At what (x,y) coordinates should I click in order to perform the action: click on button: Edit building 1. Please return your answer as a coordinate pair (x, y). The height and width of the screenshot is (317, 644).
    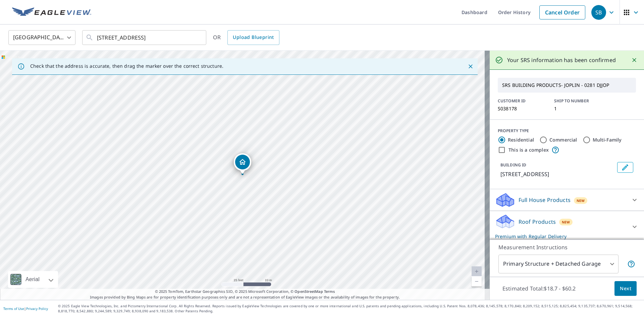
    Looking at the image, I should click on (626, 168).